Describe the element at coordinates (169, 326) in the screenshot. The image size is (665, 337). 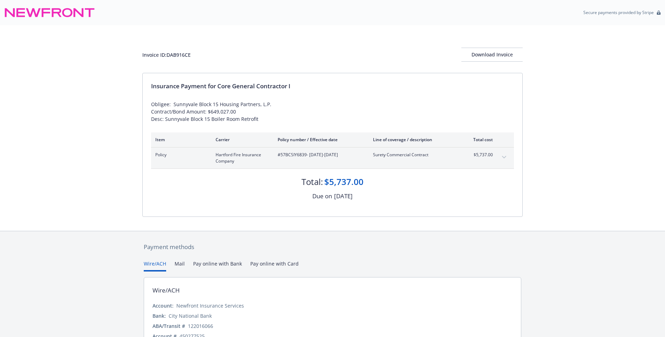
I see `div: ABA/Transit #` at that location.